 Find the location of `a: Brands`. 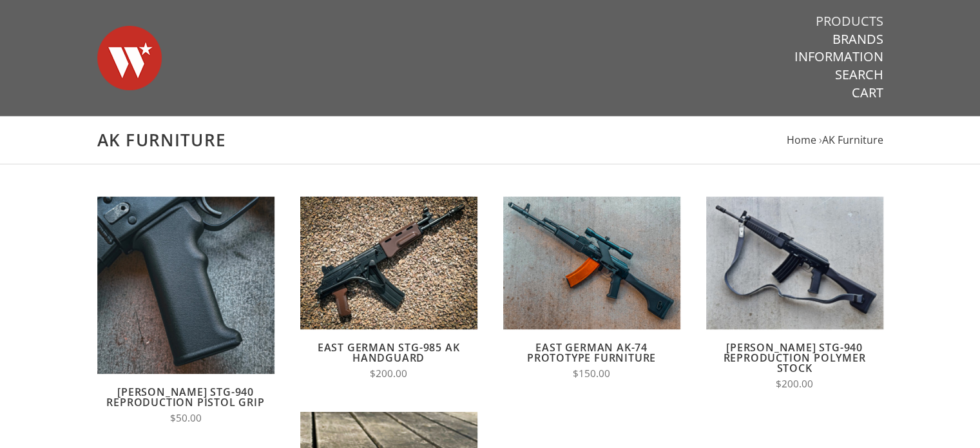

a: Brands is located at coordinates (858, 40).